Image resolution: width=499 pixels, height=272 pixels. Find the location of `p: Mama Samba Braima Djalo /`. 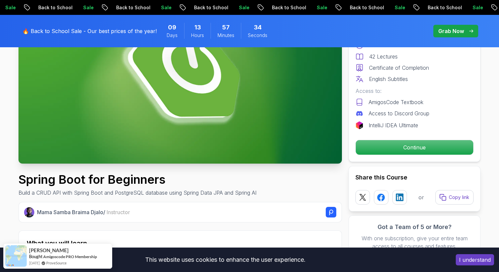

p: Mama Samba Braima Djalo / is located at coordinates (83, 212).